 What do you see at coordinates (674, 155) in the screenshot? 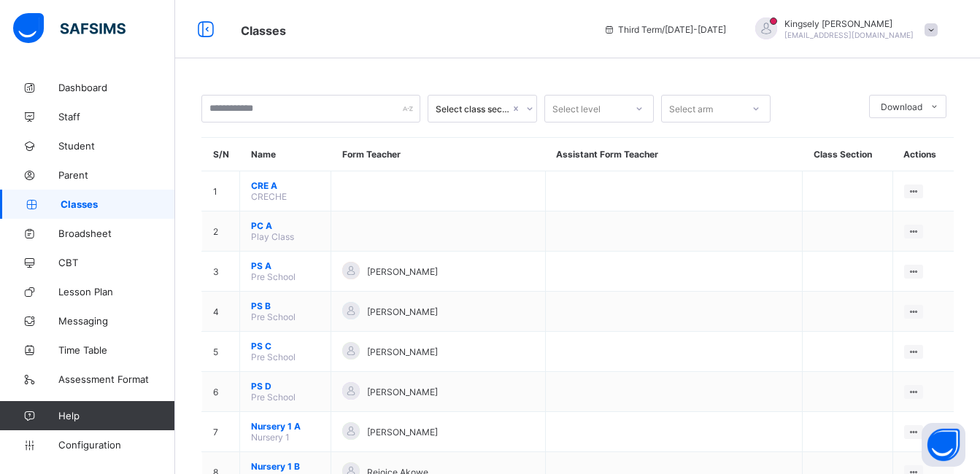
I see `th: Assistant Form Teacher` at bounding box center [674, 155].